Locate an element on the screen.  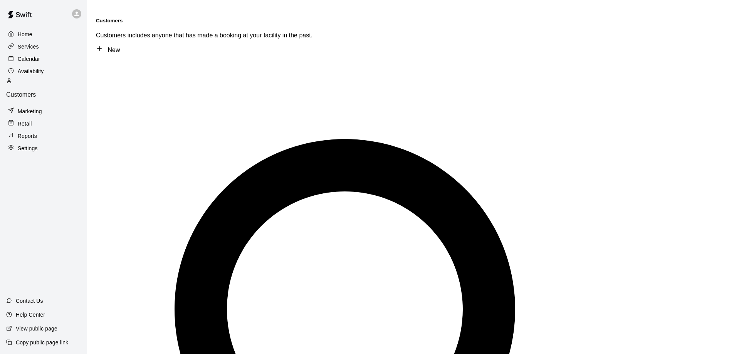
p: Reports is located at coordinates (27, 136).